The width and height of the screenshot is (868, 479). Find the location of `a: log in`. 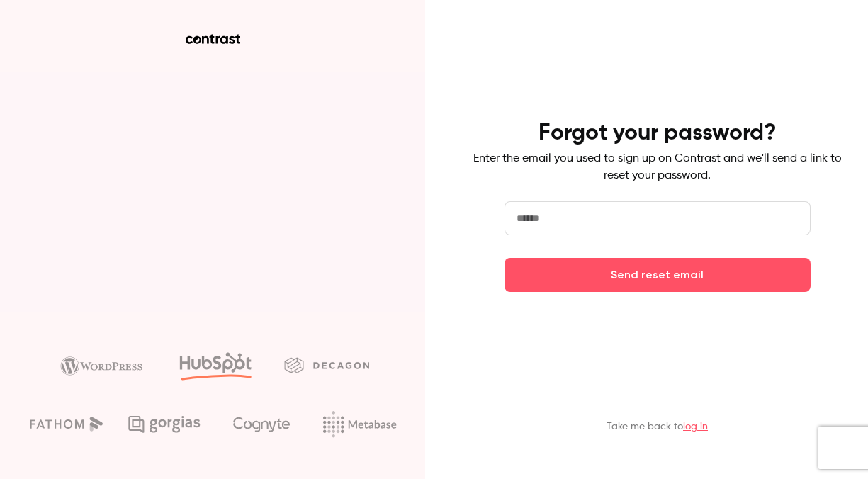

a: log in is located at coordinates (695, 427).